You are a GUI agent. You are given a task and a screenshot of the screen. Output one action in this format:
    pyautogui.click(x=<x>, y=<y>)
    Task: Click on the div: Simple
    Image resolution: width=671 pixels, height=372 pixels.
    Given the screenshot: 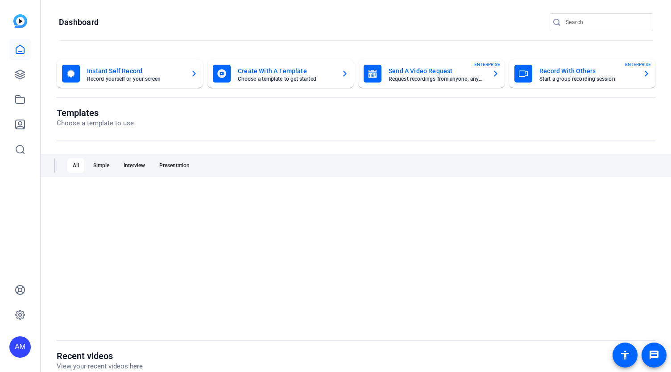 What is the action you would take?
    pyautogui.click(x=101, y=165)
    